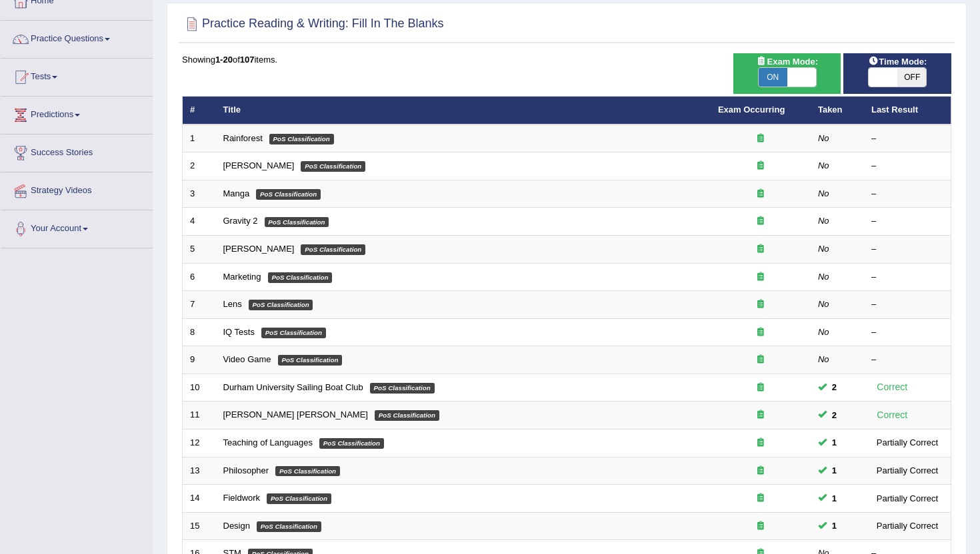  Describe the element at coordinates (898, 62) in the screenshot. I see `span: Time Mode:` at that location.